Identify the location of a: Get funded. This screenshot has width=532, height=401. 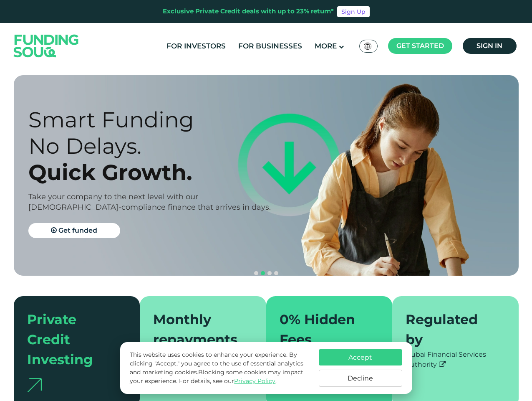
(74, 231).